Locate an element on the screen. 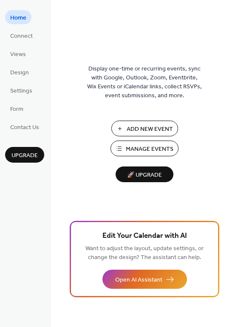 This screenshot has width=238, height=327. a: Form is located at coordinates (17, 108).